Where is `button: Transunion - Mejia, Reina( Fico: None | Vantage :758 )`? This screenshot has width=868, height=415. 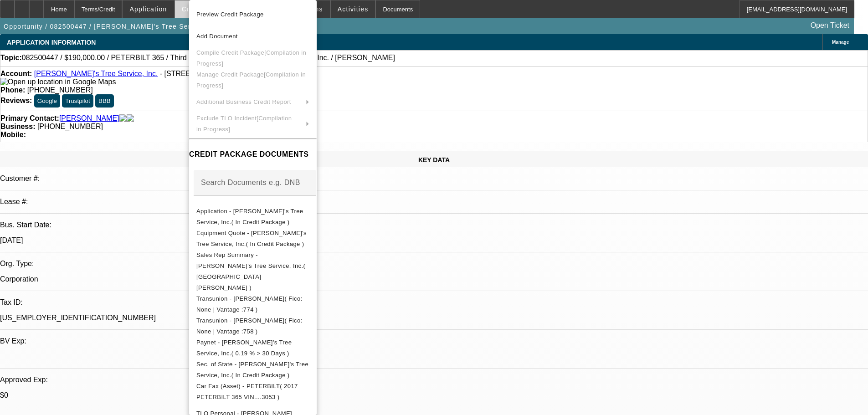 button: Transunion - Mejia, Reina( Fico: None | Vantage :758 ) is located at coordinates (253, 326).